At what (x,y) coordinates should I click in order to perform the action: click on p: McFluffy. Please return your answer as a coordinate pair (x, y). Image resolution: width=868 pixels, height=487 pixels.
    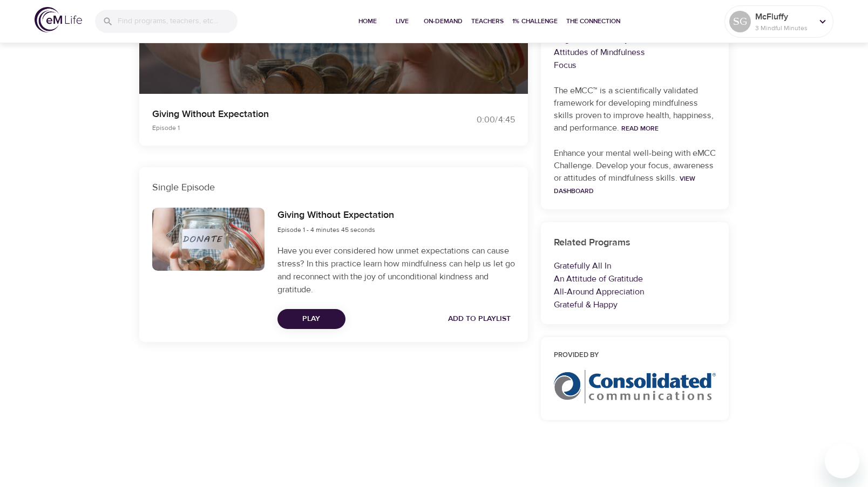
    Looking at the image, I should click on (784, 17).